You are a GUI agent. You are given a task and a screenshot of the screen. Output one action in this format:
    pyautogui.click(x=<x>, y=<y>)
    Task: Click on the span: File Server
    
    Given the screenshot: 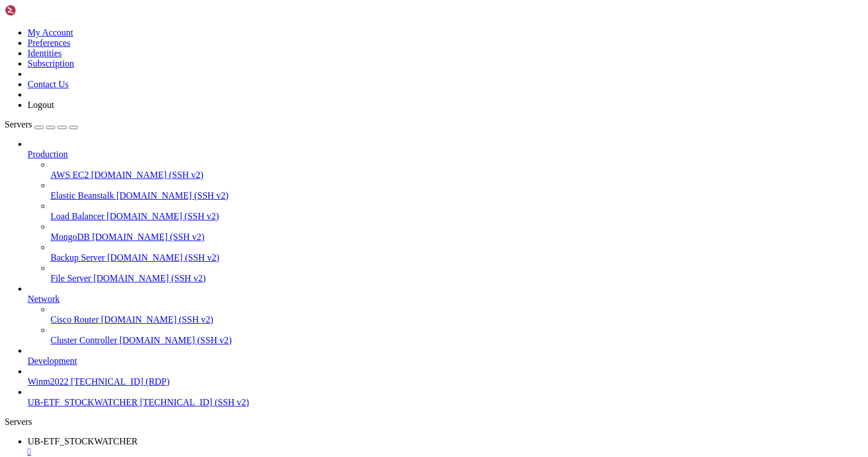 What is the action you would take?
    pyautogui.click(x=71, y=278)
    